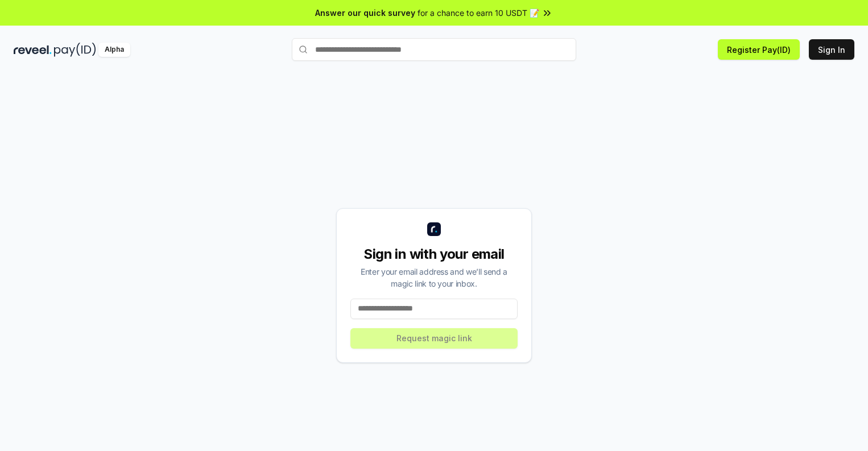  Describe the element at coordinates (434, 278) in the screenshot. I see `div: Enter your email address and we’ll send a magic link to your inbox.` at that location.